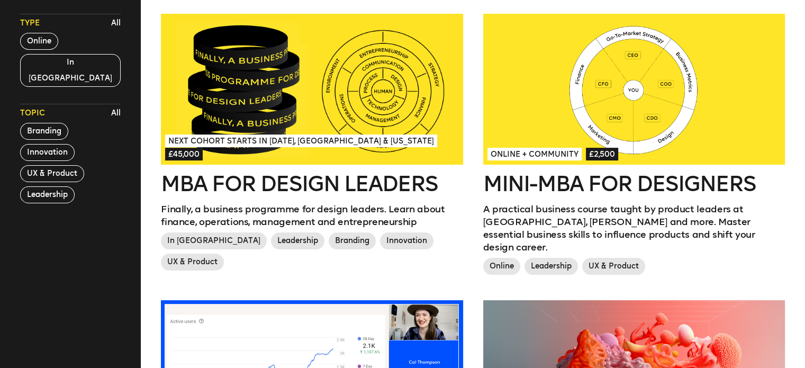 The width and height of the screenshot is (805, 368). What do you see at coordinates (39, 41) in the screenshot?
I see `button: Online` at bounding box center [39, 41].